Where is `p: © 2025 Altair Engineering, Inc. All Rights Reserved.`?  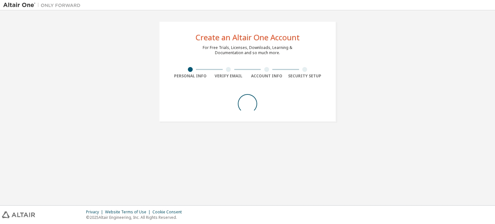
p: © 2025 Altair Engineering, Inc. All Rights Reserved. is located at coordinates (136, 217).